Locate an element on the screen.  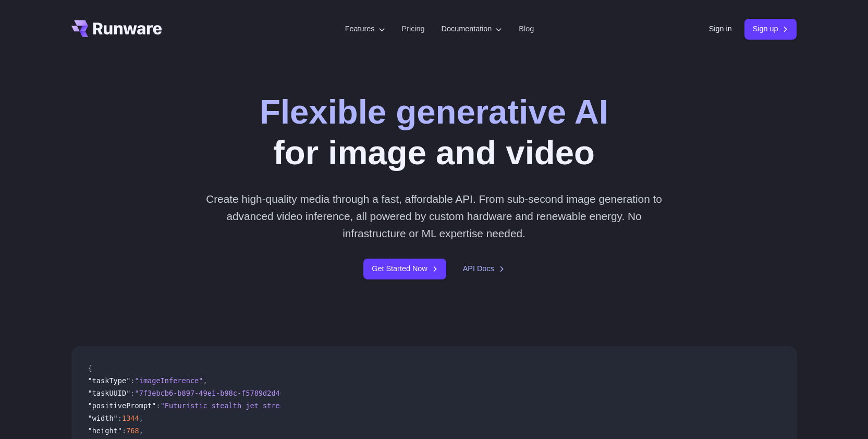
label: Documentation is located at coordinates (472, 29).